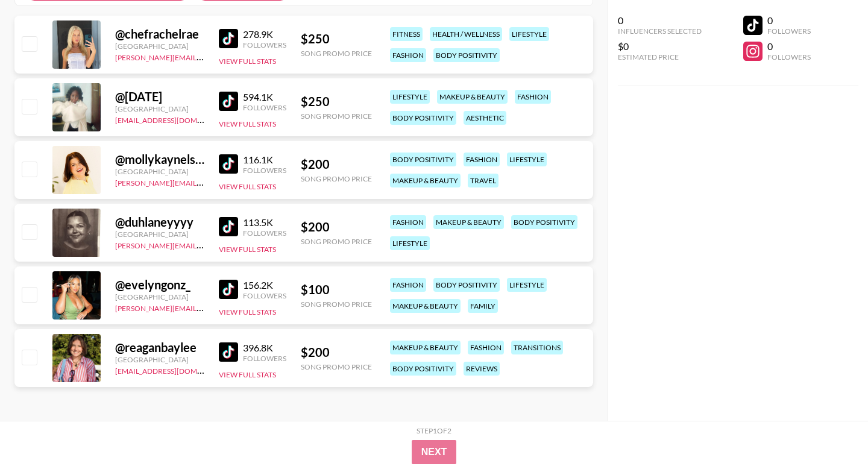 This screenshot has width=868, height=469. What do you see at coordinates (265, 34) in the screenshot?
I see `div: 278.9K` at bounding box center [265, 34].